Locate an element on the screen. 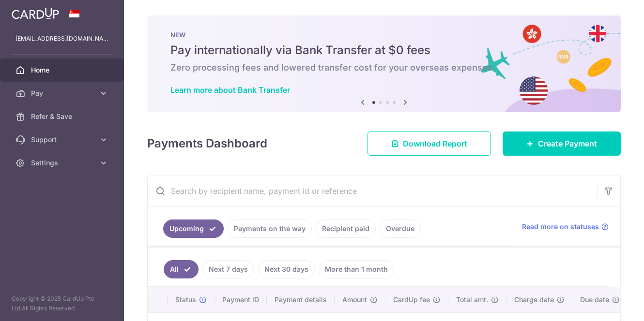 This screenshot has height=321, width=644. span: Amount is located at coordinates (355, 300).